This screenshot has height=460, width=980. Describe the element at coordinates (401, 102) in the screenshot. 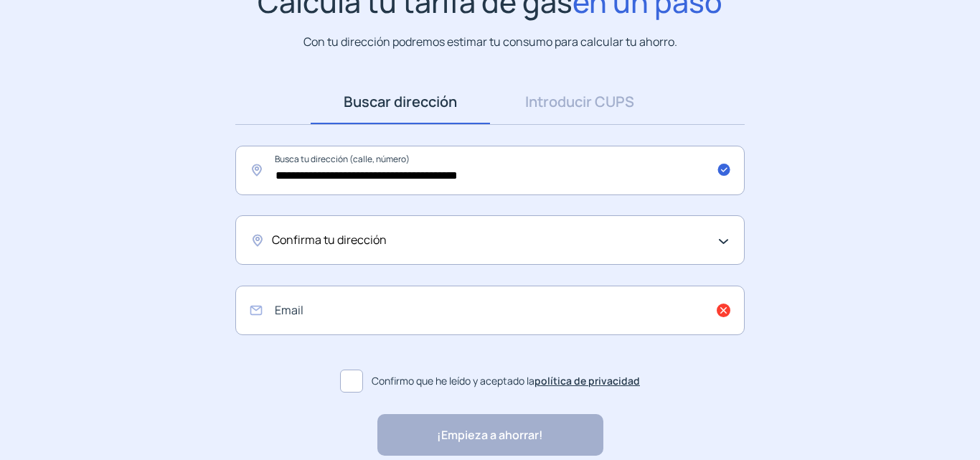

I see `a: Buscar dirección` at that location.